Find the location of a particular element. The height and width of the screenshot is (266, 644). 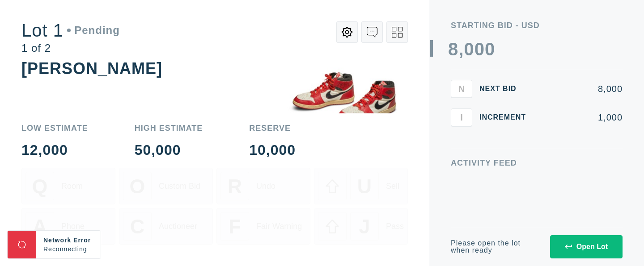

div: 1,000 is located at coordinates (581, 117).